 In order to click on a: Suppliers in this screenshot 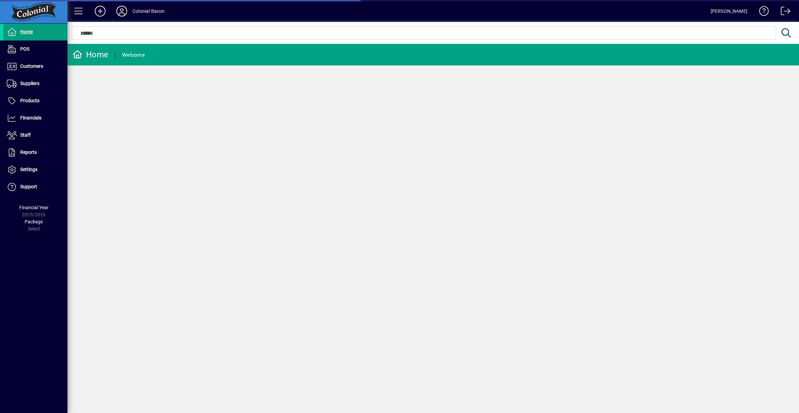, I will do `click(35, 84)`.